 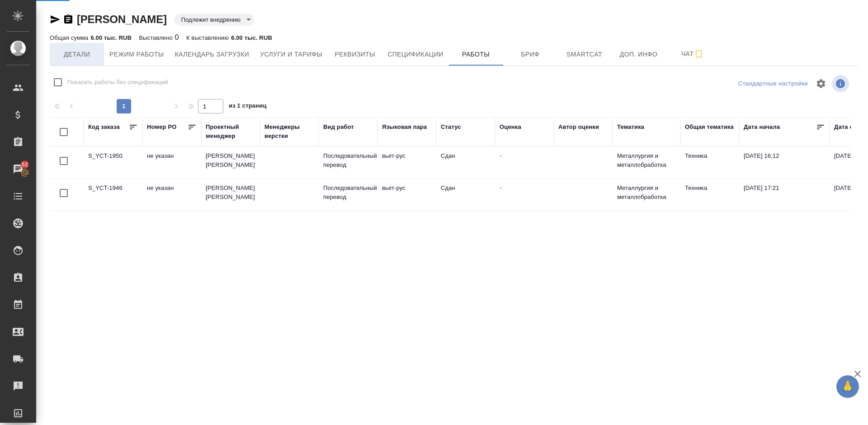 I want to click on svg: Подписаться, so click(x=699, y=54).